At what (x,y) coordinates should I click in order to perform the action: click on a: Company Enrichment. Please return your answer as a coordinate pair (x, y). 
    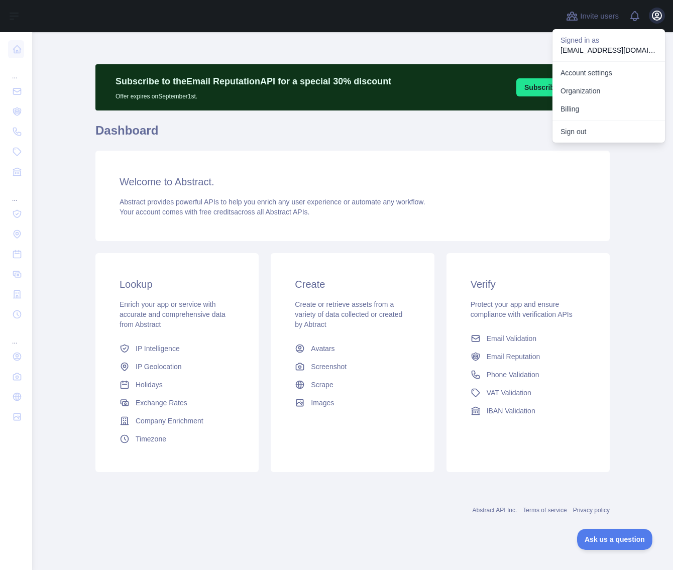
    Looking at the image, I should click on (177, 421).